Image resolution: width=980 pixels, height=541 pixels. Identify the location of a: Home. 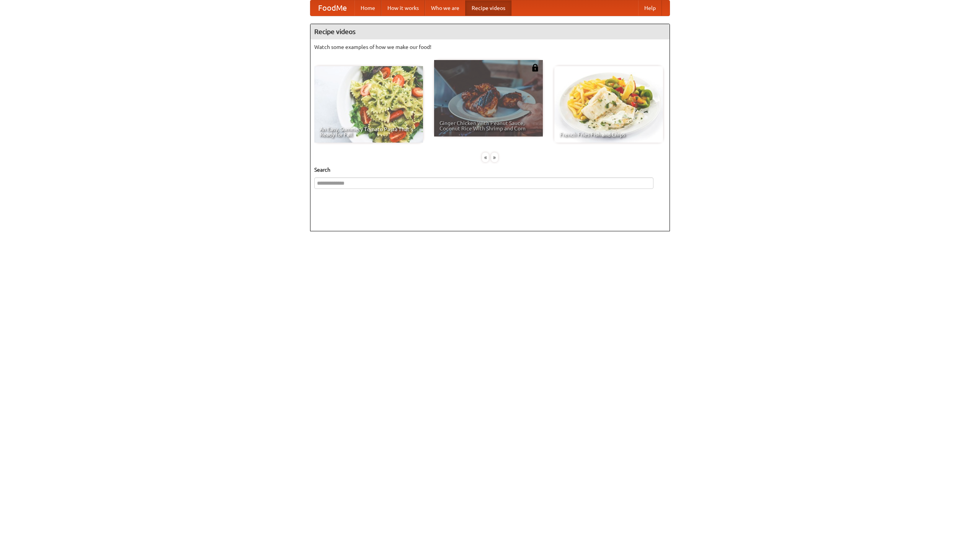
(368, 8).